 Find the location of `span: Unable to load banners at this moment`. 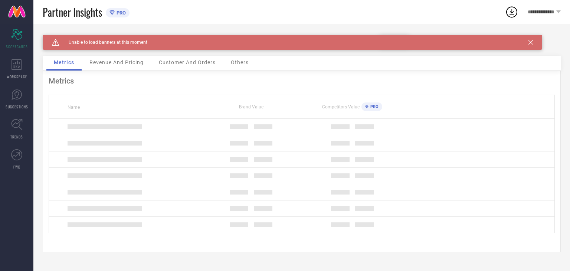

span: Unable to load banners at this moment is located at coordinates (103, 42).